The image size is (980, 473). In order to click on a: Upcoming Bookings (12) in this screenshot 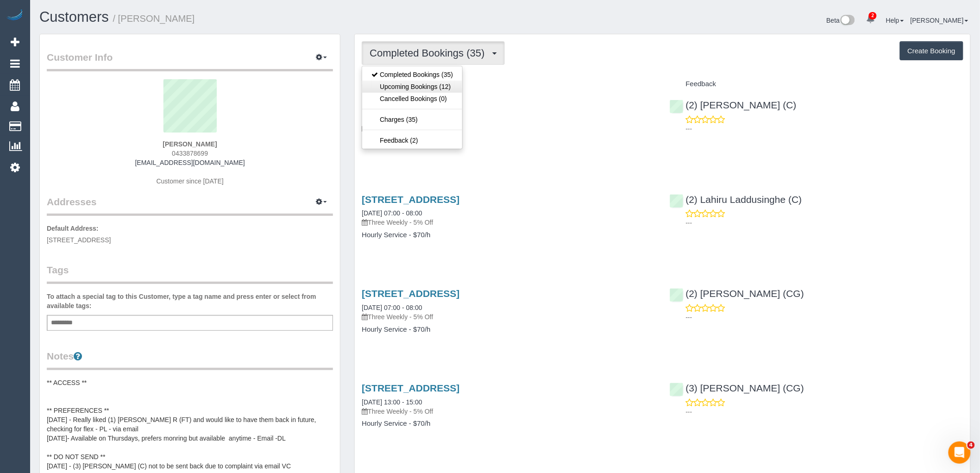, I will do `click(412, 87)`.